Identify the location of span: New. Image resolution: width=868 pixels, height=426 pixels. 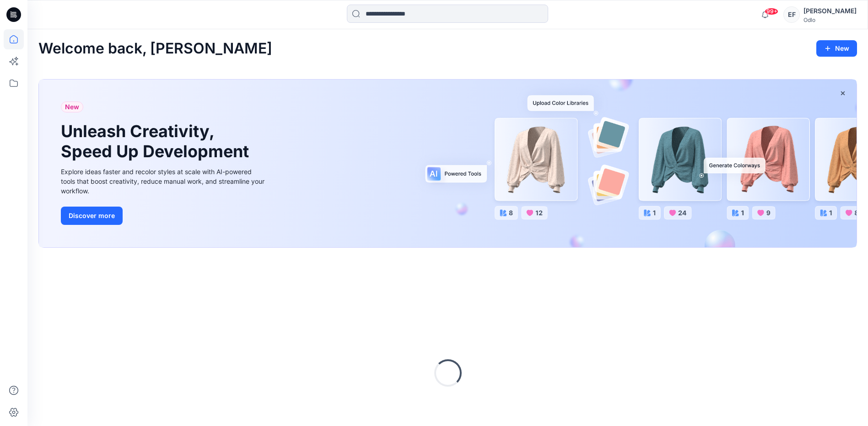
(71, 107).